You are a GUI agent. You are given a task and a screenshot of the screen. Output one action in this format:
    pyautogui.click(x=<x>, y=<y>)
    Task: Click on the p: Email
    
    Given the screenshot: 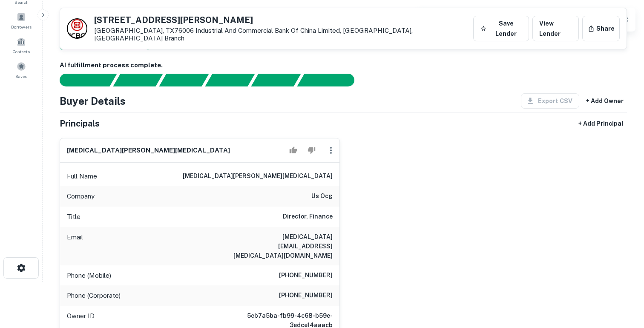 What is the action you would take?
    pyautogui.click(x=75, y=246)
    